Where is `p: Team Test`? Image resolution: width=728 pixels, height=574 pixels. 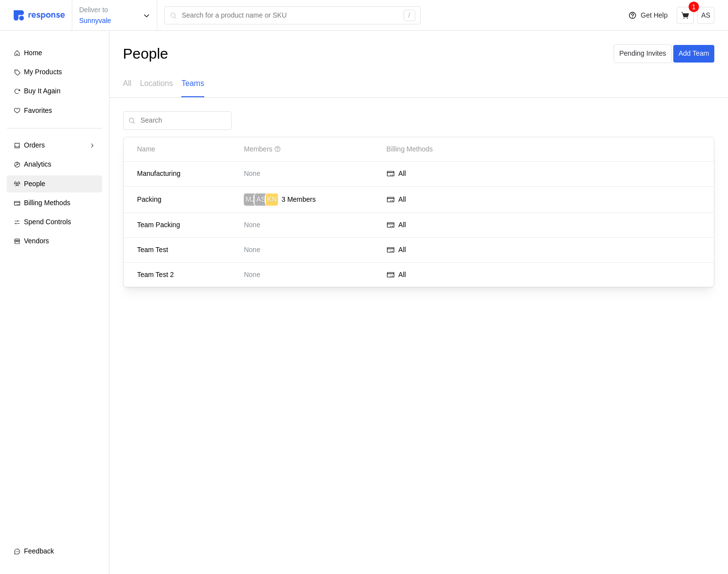 p: Team Test is located at coordinates (187, 250).